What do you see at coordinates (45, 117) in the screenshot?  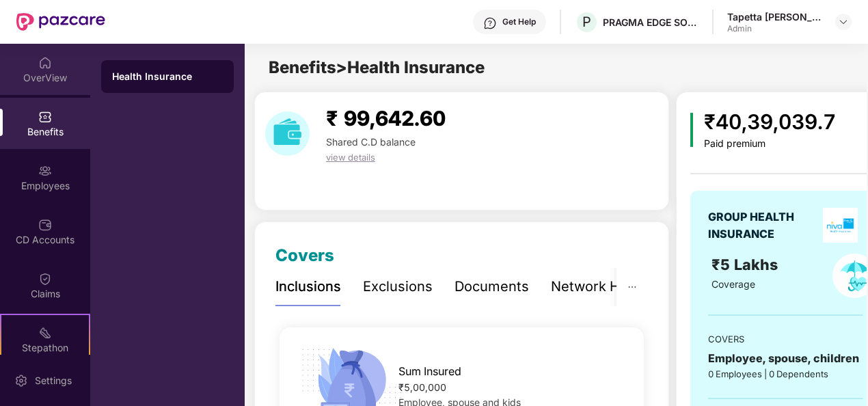 I see `img: svg+xml;base64,PHN2ZyBpZD0iQmVuZWZpdHMiIHhtbG5zPSJodHRwOi8vd3d3LnczLm9yZy8yMDAwL3N2ZyIgd2lkdGg9Ij...` at bounding box center [45, 117].